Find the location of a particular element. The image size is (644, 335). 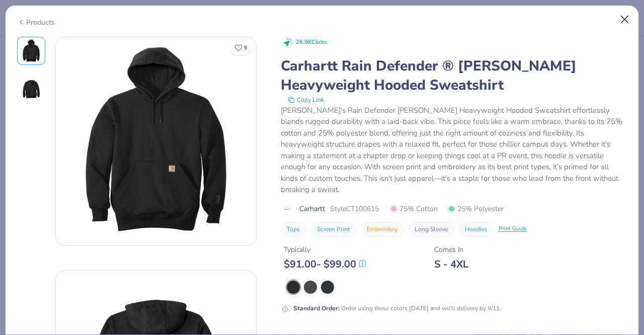

div: Products is located at coordinates (36, 22).